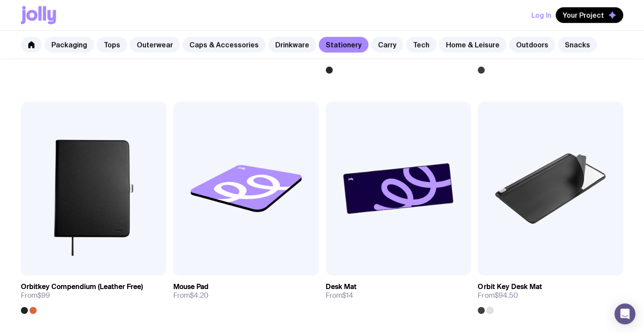 The image size is (644, 333). What do you see at coordinates (506, 295) in the screenshot?
I see `span: $94.50` at bounding box center [506, 295].